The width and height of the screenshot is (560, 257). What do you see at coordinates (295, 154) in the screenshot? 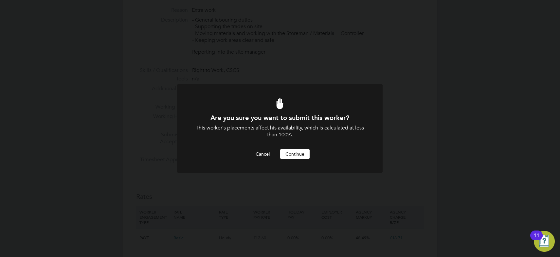
I see `button: Continue` at bounding box center [295, 154].